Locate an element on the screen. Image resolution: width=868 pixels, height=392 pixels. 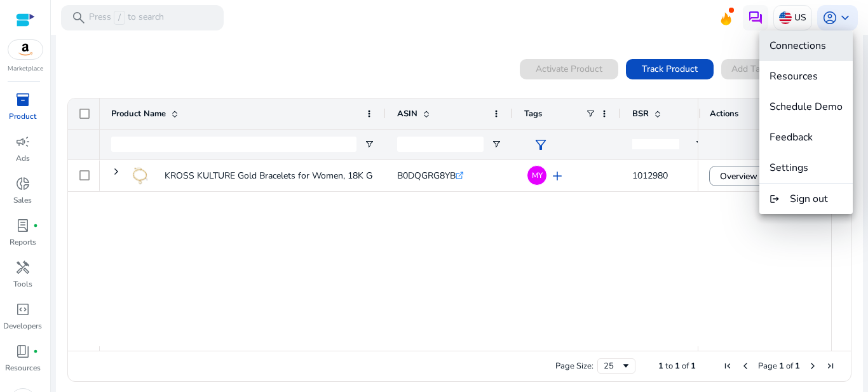
span: Sign out is located at coordinates (809, 199).